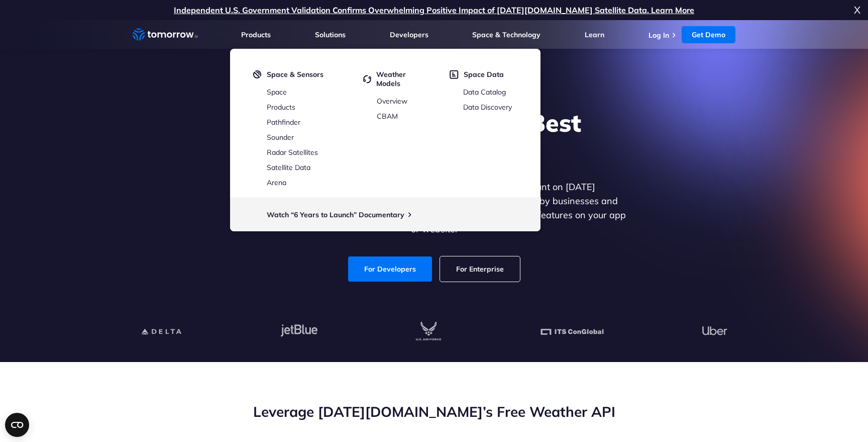 The image size is (868, 442). What do you see at coordinates (507, 35) in the screenshot?
I see `a: Space & Technology` at bounding box center [507, 35].